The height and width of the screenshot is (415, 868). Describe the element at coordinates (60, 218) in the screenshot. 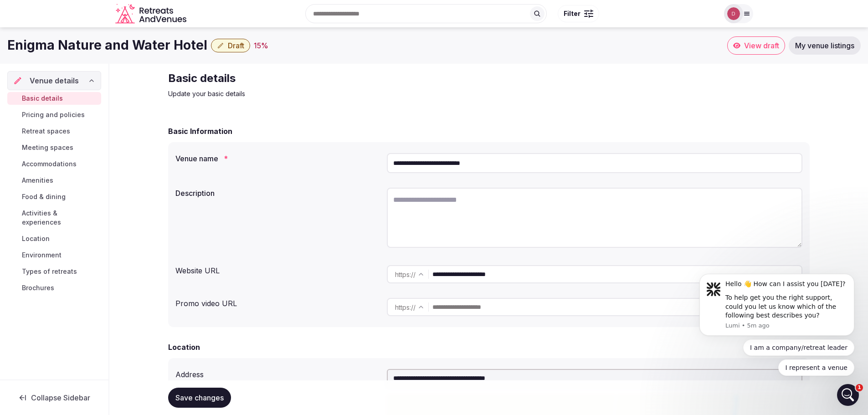

I see `span: Activities & experiences` at that location.